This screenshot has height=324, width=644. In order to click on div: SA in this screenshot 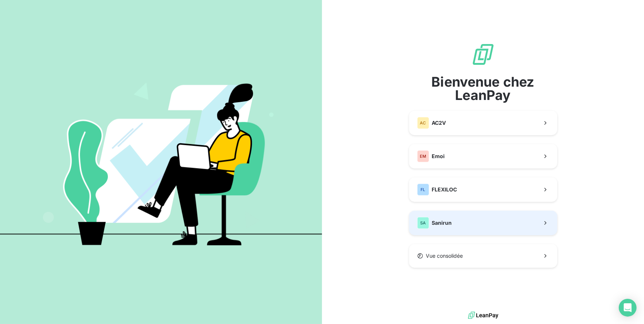, I will do `click(423, 223)`.